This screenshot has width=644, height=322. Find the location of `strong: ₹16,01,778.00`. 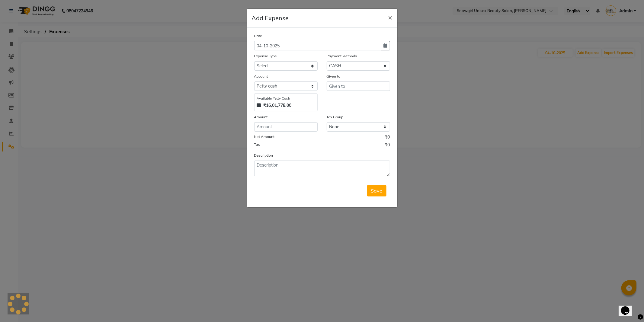

strong: ₹16,01,778.00 is located at coordinates (277, 105).